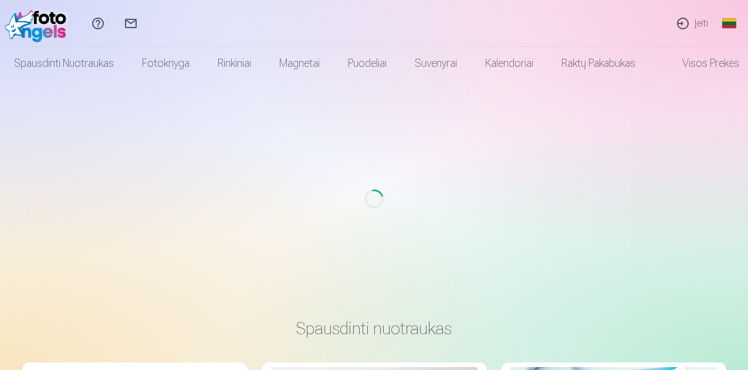 This screenshot has width=748, height=370. Describe the element at coordinates (367, 63) in the screenshot. I see `a: Puodeliai` at that location.